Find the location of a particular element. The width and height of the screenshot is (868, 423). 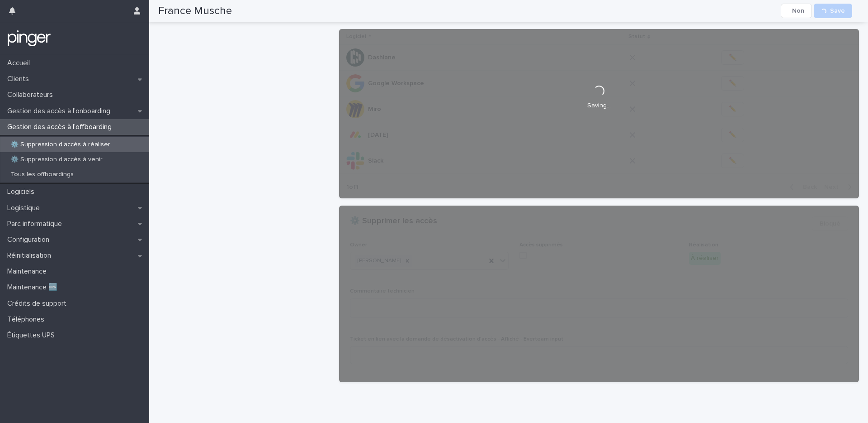

p: Maintenance 🆕 is located at coordinates (34, 286).